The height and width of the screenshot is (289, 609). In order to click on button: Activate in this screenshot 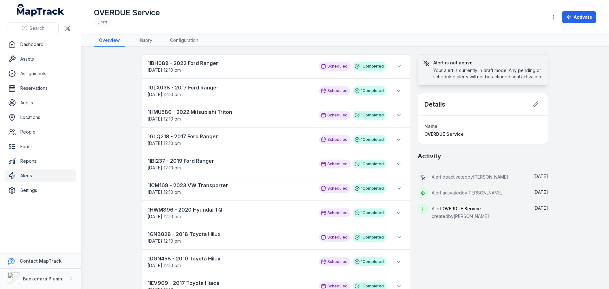, I will do `click(579, 17)`.